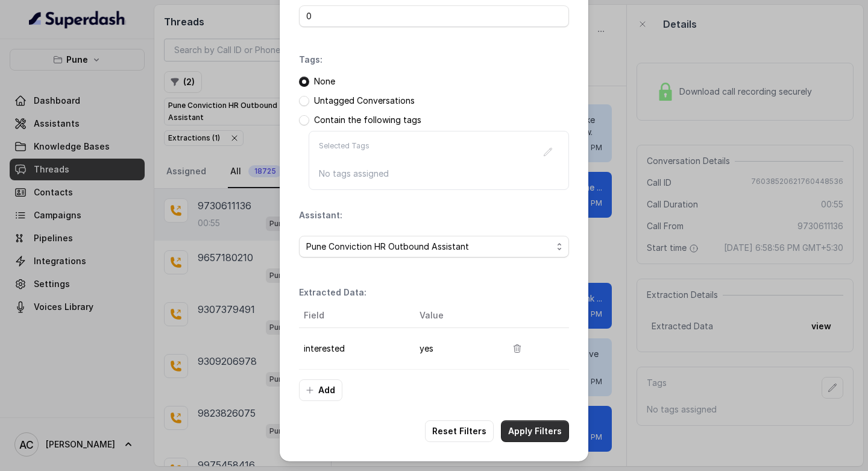 Image resolution: width=868 pixels, height=471 pixels. Describe the element at coordinates (535, 431) in the screenshot. I see `button: Apply Filters` at that location.